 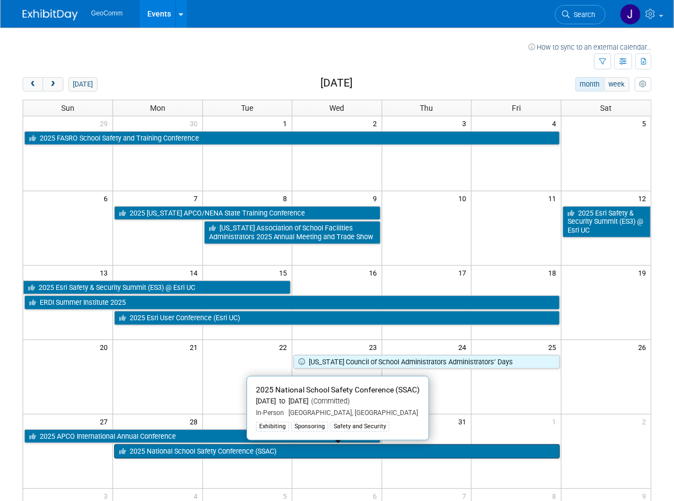 I want to click on a: 2025 Esri User Conference (Esri UC), so click(x=337, y=318).